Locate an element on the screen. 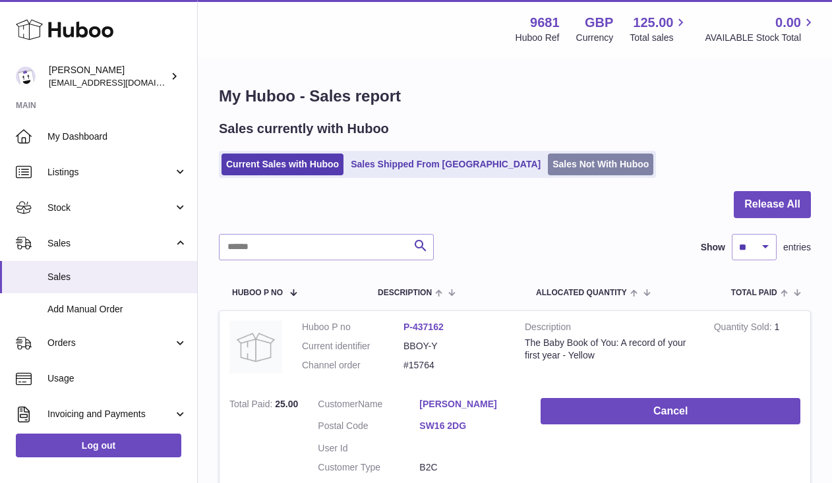 This screenshot has width=832, height=483. button: Release All is located at coordinates (772, 204).